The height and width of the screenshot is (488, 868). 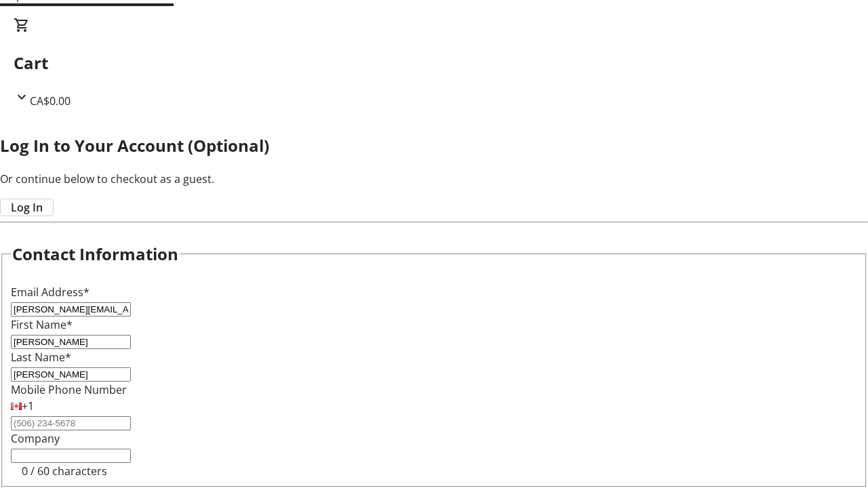 I want to click on tr-character-limit: 0 / 60 characters, so click(x=65, y=471).